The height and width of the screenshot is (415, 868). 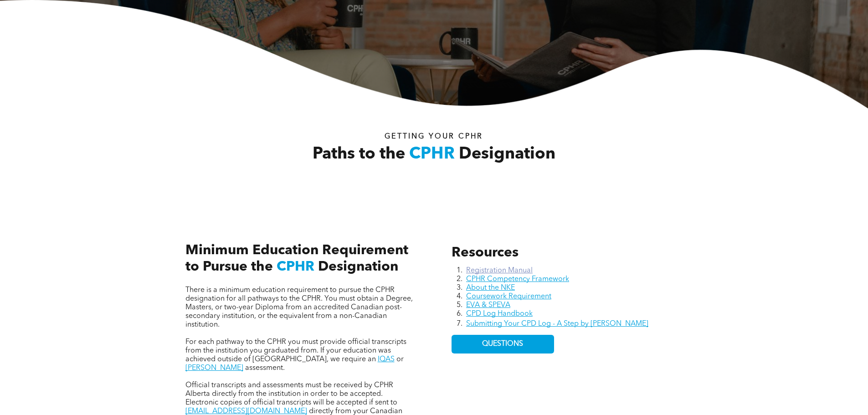 What do you see at coordinates (291, 394) in the screenshot?
I see `span: Official transcripts and assessments must be received by CPHR Alberta directly from the instituti...` at bounding box center [291, 394].